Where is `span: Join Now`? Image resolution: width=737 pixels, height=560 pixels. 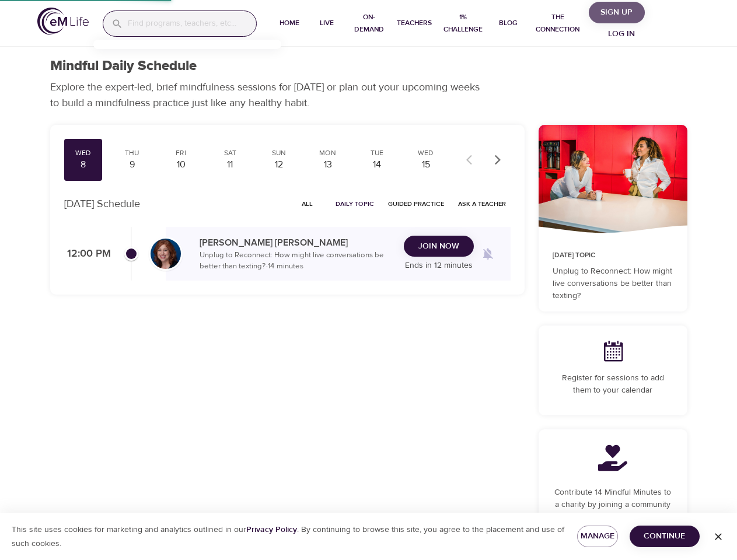
span: Join Now is located at coordinates (439, 246).